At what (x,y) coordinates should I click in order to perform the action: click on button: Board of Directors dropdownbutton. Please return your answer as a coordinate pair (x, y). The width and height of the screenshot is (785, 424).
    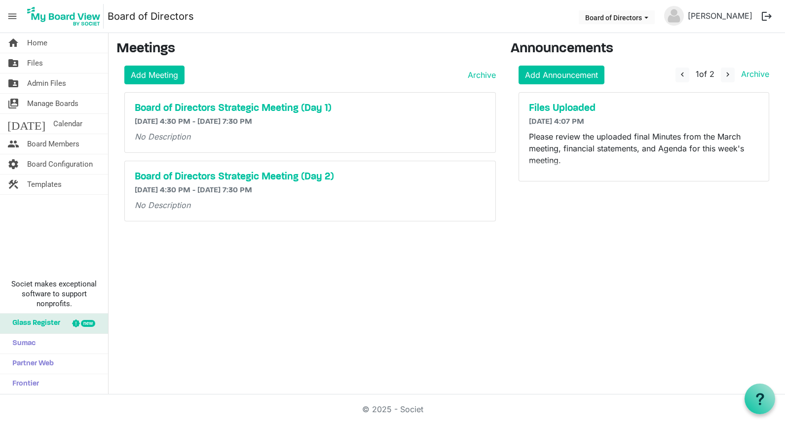
    Looking at the image, I should click on (616, 17).